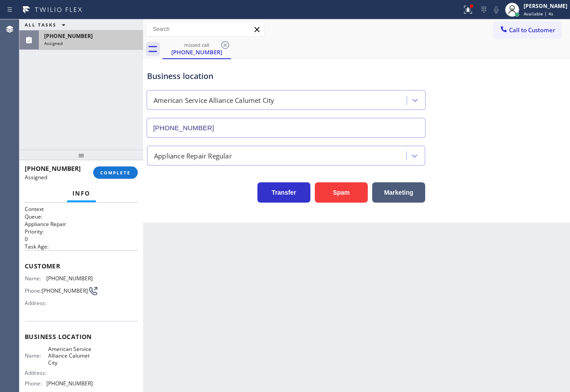 The height and width of the screenshot is (392, 570). What do you see at coordinates (284, 192) in the screenshot?
I see `button: Transfer` at bounding box center [284, 192].